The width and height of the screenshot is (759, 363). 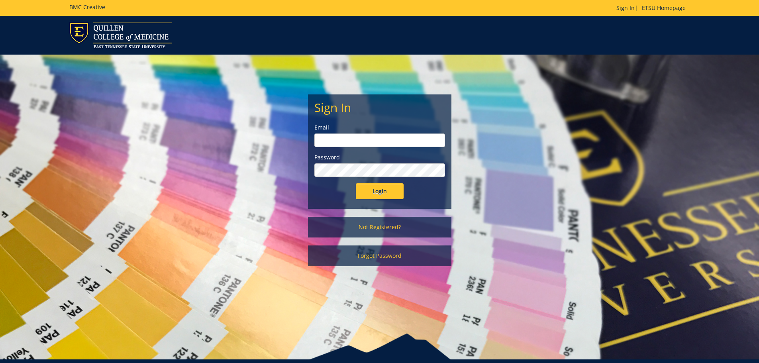 I want to click on a: Sign In, so click(x=625, y=8).